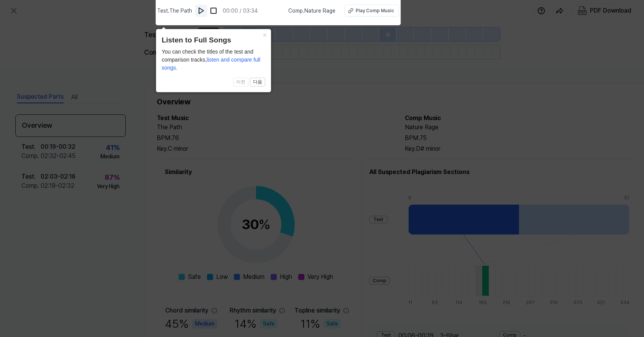 The width and height of the screenshot is (644, 337). What do you see at coordinates (265, 35) in the screenshot?
I see `button: Close` at bounding box center [265, 35].